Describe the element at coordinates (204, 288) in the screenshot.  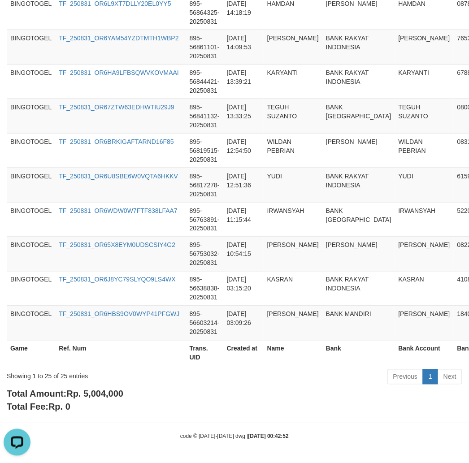
I see `td: 895-56638838-20250831` at that location.